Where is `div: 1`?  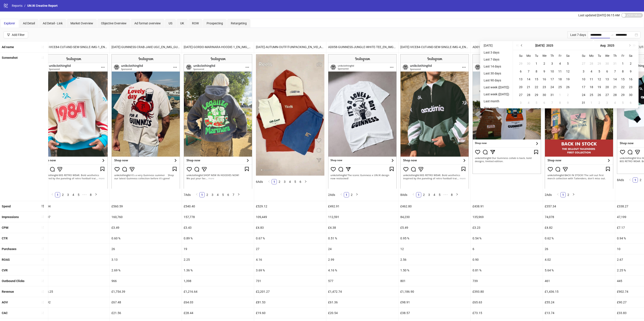 div: 1 is located at coordinates (536, 63).